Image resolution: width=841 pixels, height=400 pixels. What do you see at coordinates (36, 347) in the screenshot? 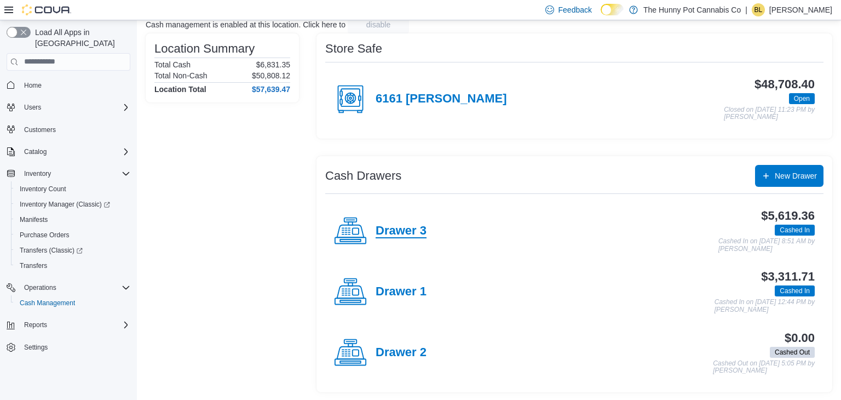
I see `a: Settings` at bounding box center [36, 347].